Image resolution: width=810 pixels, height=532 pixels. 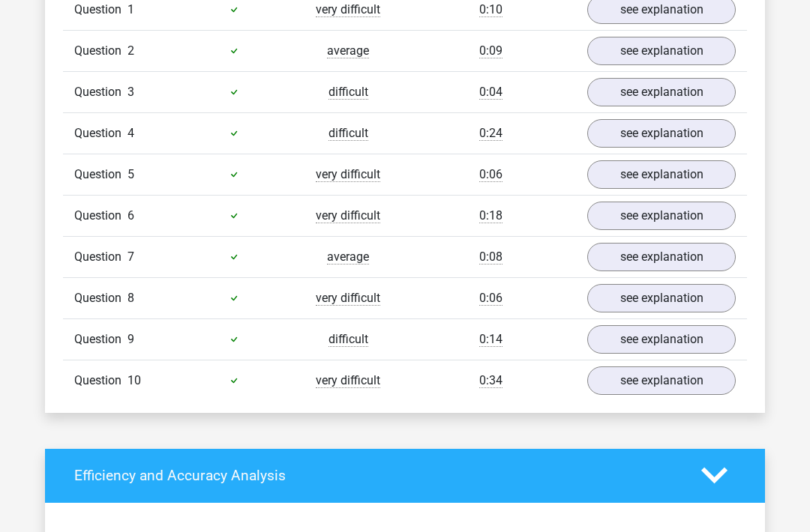 I want to click on span: 8, so click(x=131, y=297).